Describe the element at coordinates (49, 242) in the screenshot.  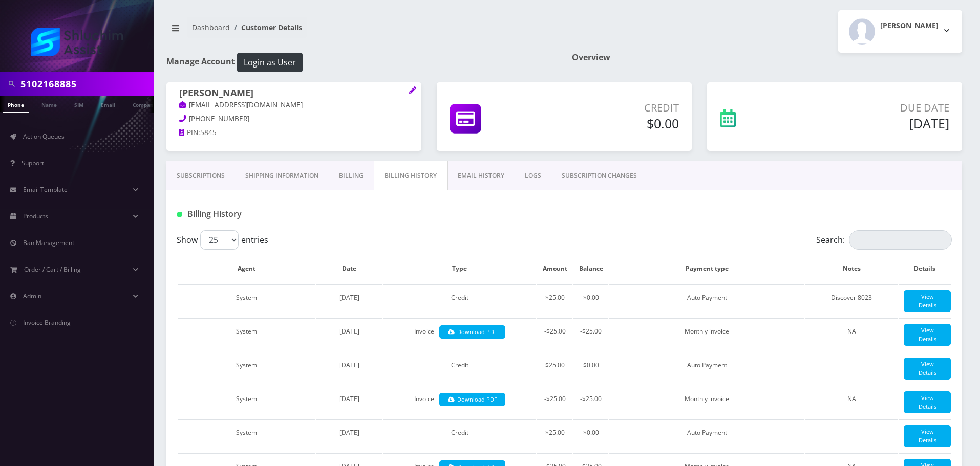
I see `span: Ban Management` at that location.